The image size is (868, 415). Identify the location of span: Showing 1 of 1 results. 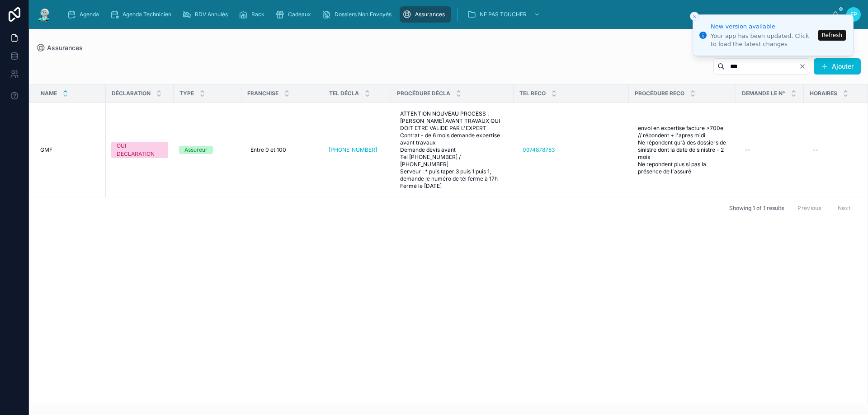
(756, 208).